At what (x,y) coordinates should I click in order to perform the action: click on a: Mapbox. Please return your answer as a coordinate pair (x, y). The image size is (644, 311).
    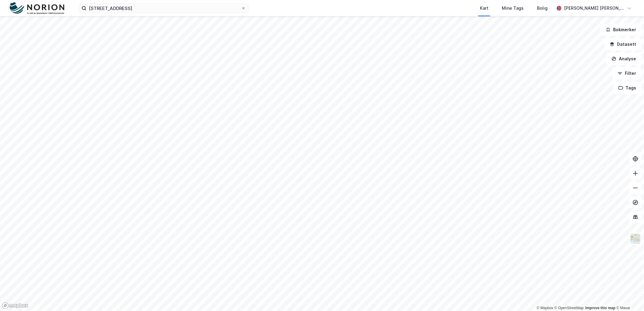
    Looking at the image, I should click on (544, 307).